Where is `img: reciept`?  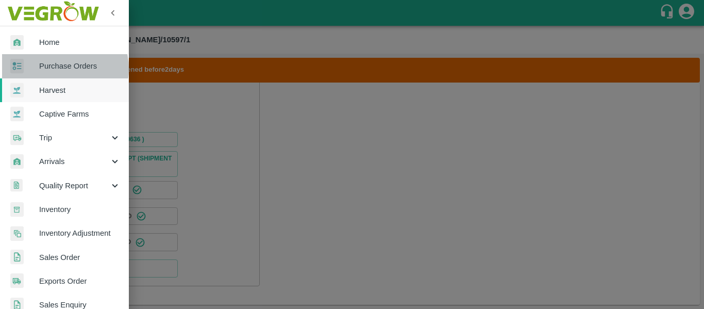 img: reciept is located at coordinates (17, 66).